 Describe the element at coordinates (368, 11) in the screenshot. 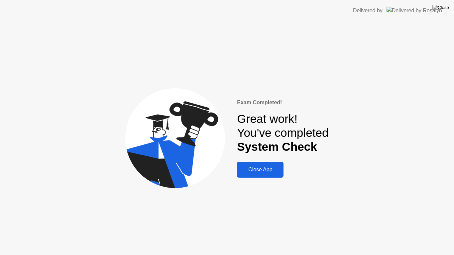

I see `div: Delivered by` at that location.